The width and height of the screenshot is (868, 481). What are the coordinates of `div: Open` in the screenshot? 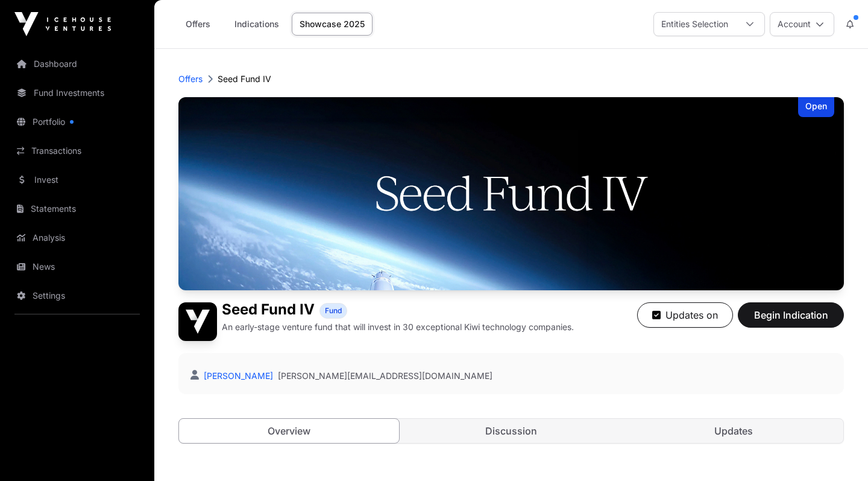 It's located at (817, 107).